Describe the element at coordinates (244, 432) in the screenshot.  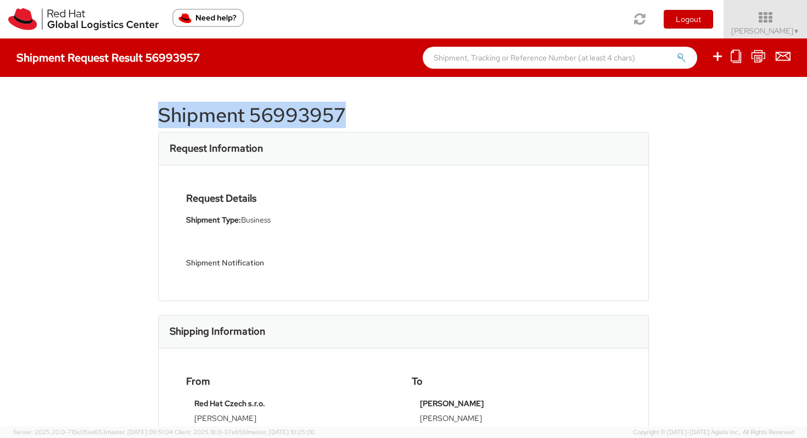
I see `span: Client: 2025.18.0-37e85b1` at that location.